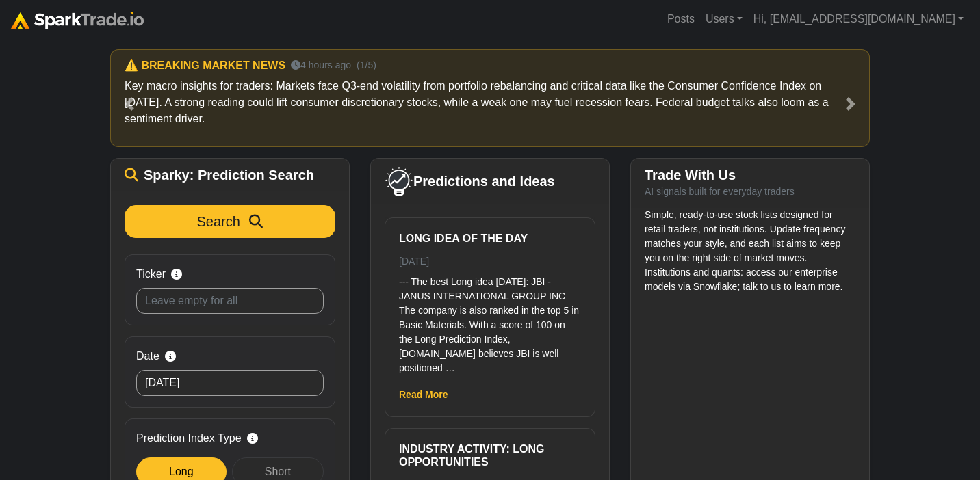 Image resolution: width=980 pixels, height=480 pixels. I want to click on h5: Trade With Us, so click(750, 175).